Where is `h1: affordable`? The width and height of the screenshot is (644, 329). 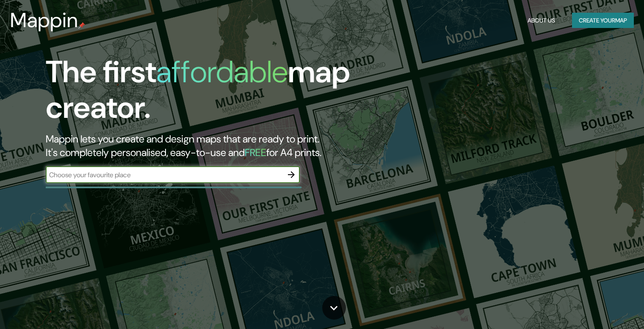 h1: affordable is located at coordinates (222, 71).